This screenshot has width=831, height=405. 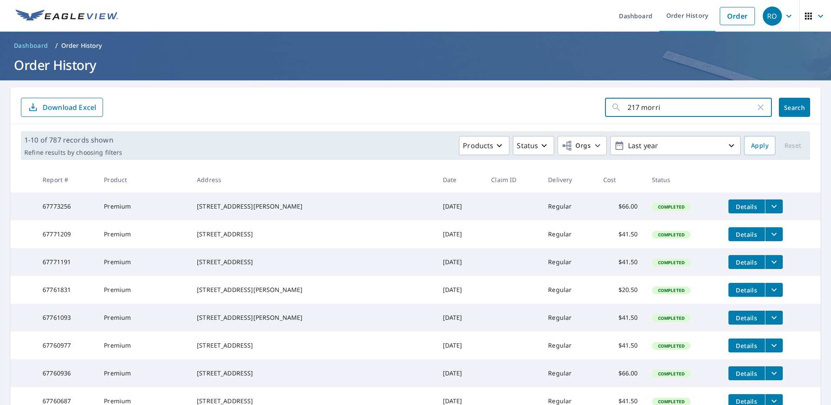 I want to click on th: Status, so click(x=683, y=179).